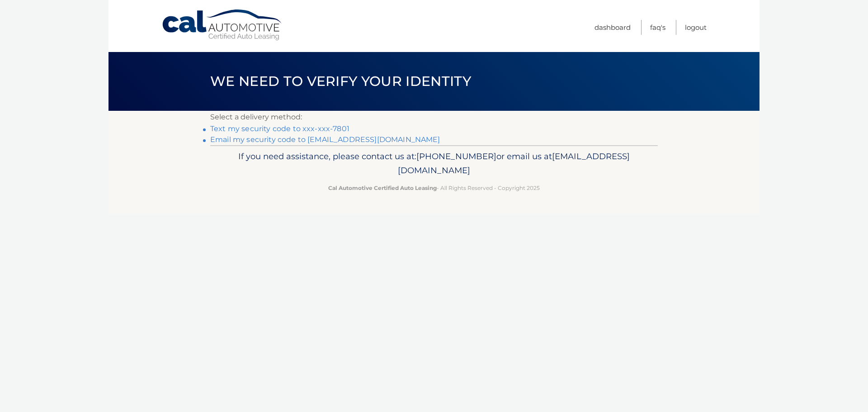  What do you see at coordinates (658, 27) in the screenshot?
I see `a: FAQ's` at bounding box center [658, 27].